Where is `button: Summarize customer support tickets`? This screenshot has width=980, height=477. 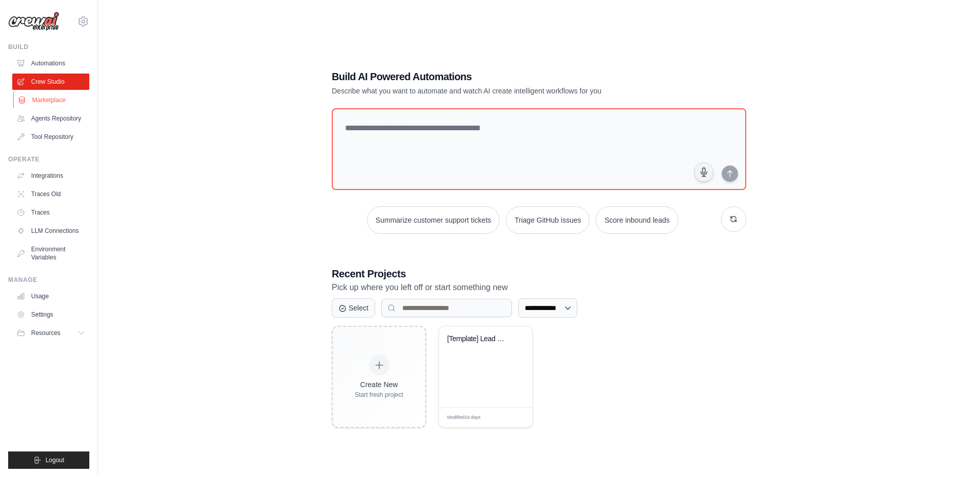 button: Summarize customer support tickets is located at coordinates (434, 220).